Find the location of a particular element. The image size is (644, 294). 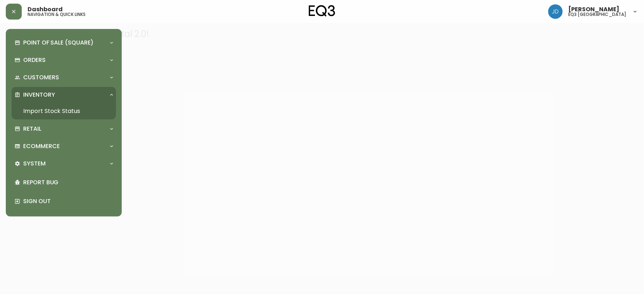

p: Retail is located at coordinates (32, 129).